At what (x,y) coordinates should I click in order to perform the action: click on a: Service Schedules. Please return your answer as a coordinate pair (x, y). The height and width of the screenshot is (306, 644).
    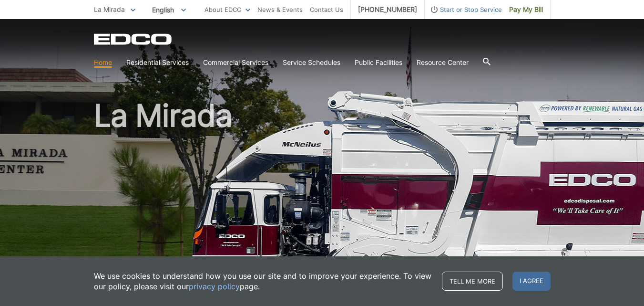
    Looking at the image, I should click on (311, 62).